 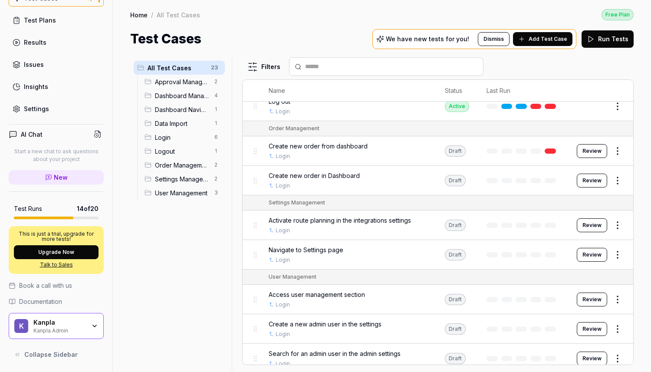 I want to click on th: Name, so click(x=348, y=91).